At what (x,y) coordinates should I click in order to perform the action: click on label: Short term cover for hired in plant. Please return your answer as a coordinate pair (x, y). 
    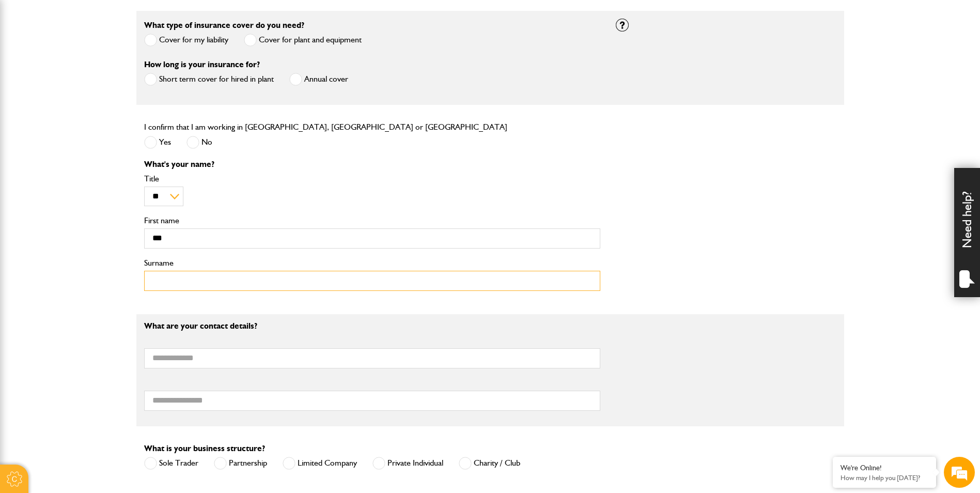
    Looking at the image, I should click on (209, 79).